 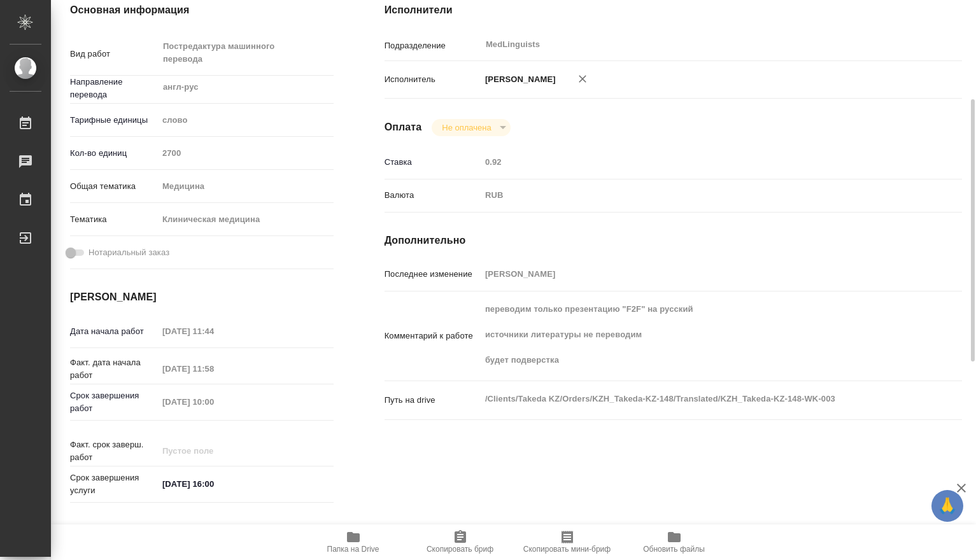 I want to click on div: Медицина, so click(x=246, y=186).